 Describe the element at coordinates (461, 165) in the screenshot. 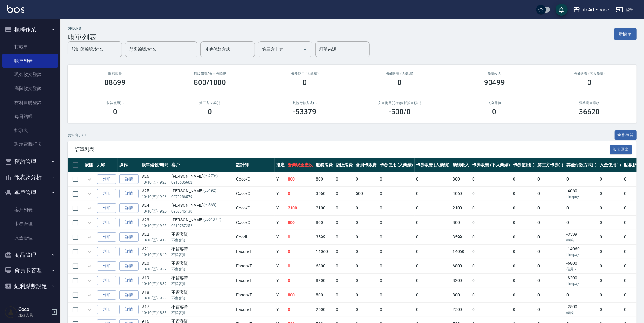

I see `th: 業績收入` at that location.